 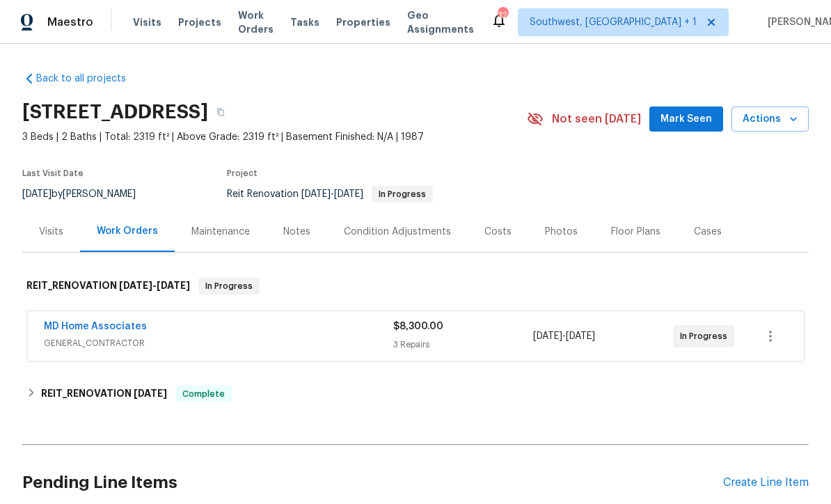 What do you see at coordinates (219, 343) in the screenshot?
I see `span: GENERAL_CONTRACTOR` at bounding box center [219, 343].